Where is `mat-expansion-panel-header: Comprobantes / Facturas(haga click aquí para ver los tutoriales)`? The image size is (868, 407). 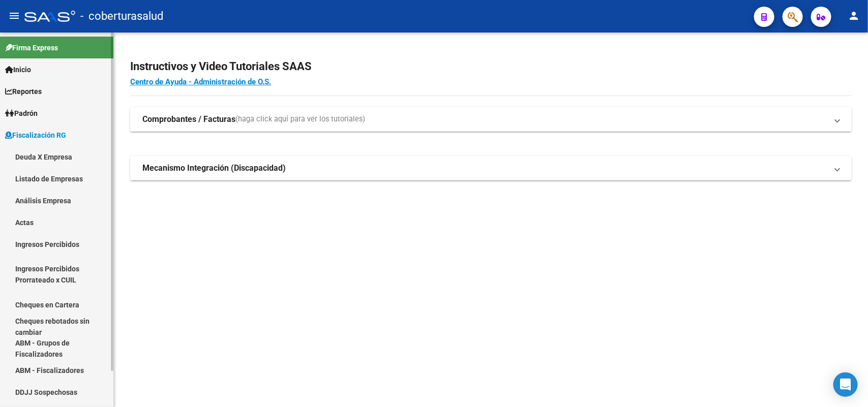
mat-expansion-panel-header: Comprobantes / Facturas(haga click aquí para ver los tutoriales) is located at coordinates (490, 120).